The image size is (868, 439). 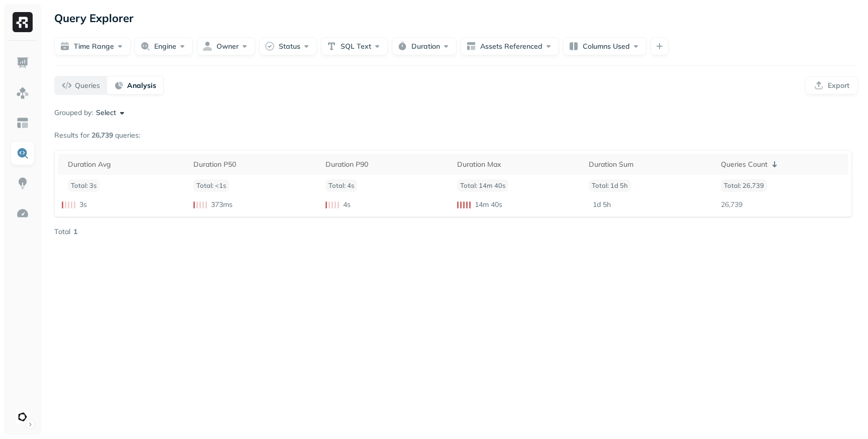 What do you see at coordinates (211, 186) in the screenshot?
I see `p: Total: <1s` at bounding box center [211, 186].